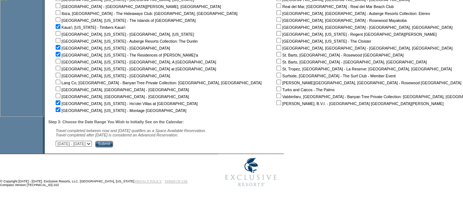 The width and height of the screenshot is (463, 201). What do you see at coordinates (304, 90) in the screenshot?
I see `nobr: Turks and Caicos - The Palms` at bounding box center [304, 90].